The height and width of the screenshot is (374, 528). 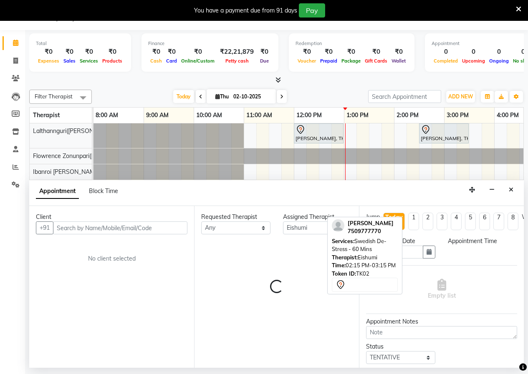 I want to click on span: Ongoing, so click(x=499, y=61).